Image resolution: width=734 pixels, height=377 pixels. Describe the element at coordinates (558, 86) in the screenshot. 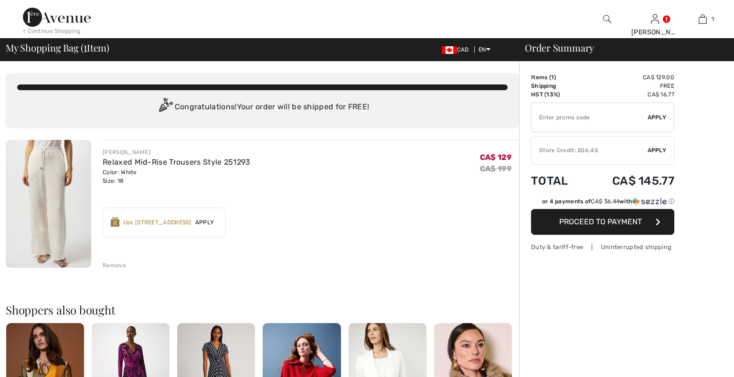

I see `td: Shipping` at that location.